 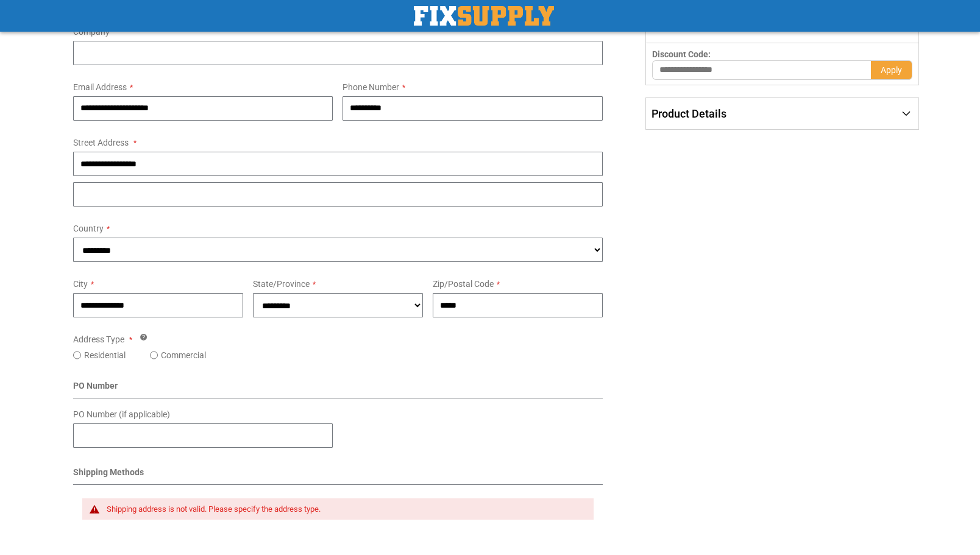 I want to click on span: Apply, so click(x=891, y=70).